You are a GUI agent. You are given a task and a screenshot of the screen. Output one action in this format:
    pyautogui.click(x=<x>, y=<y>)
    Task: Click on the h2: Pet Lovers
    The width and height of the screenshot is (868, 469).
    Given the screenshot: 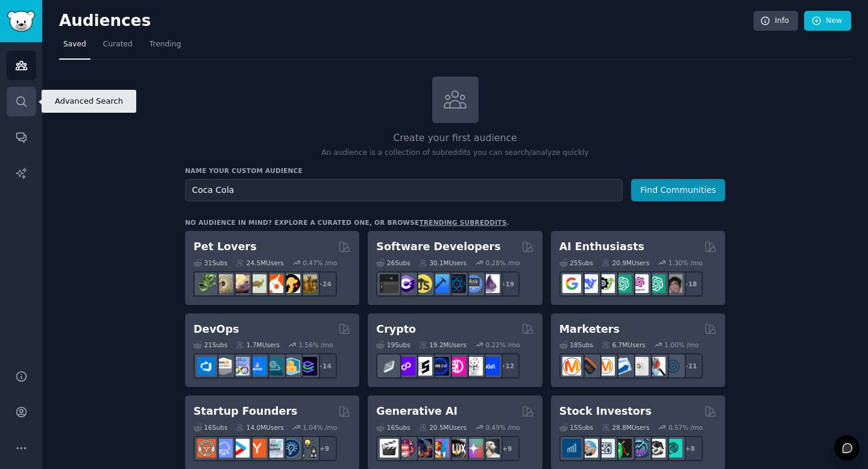 What is the action you would take?
    pyautogui.click(x=225, y=247)
    